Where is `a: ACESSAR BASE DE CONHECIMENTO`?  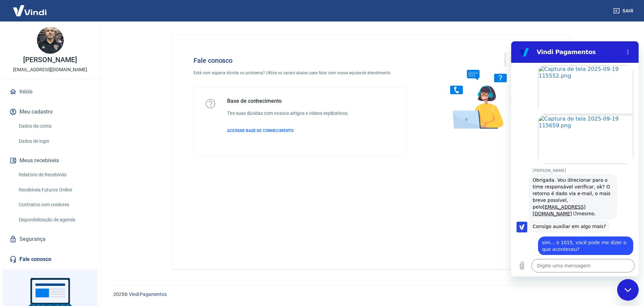 a: ACESSAR BASE DE CONHECIMENTO is located at coordinates (288, 131).